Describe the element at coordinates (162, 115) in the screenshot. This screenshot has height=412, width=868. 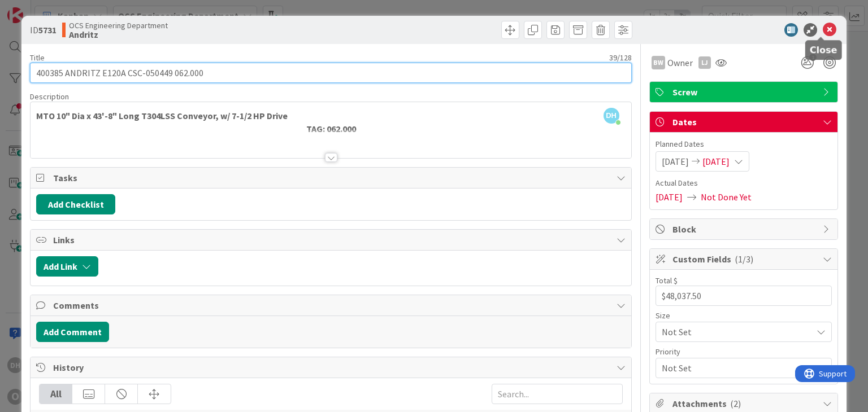
I see `strong: MTO 10" Dia x 43'-8" Long T304LSS Conveyor, w/ 7-1/2 HP Drive` at that location.